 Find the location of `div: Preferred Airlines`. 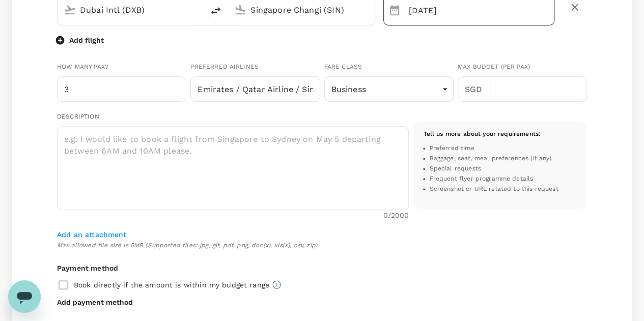

div: Preferred Airlines is located at coordinates (255, 67).